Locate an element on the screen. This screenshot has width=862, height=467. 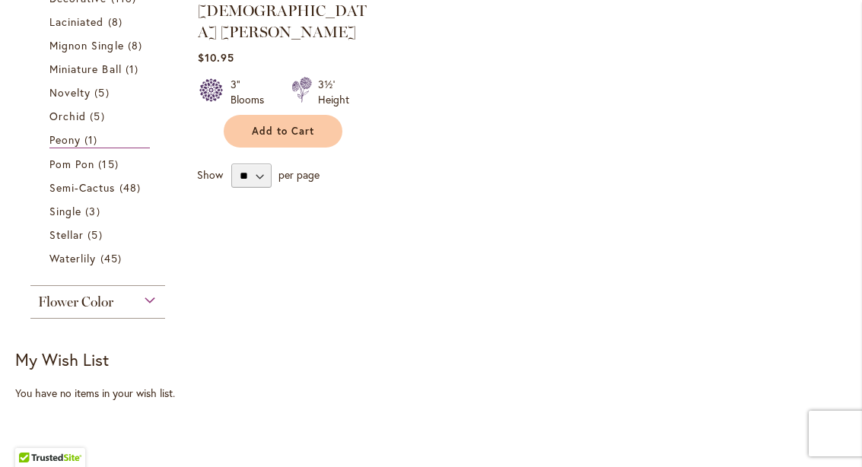
span: Stellar is located at coordinates (66, 234).